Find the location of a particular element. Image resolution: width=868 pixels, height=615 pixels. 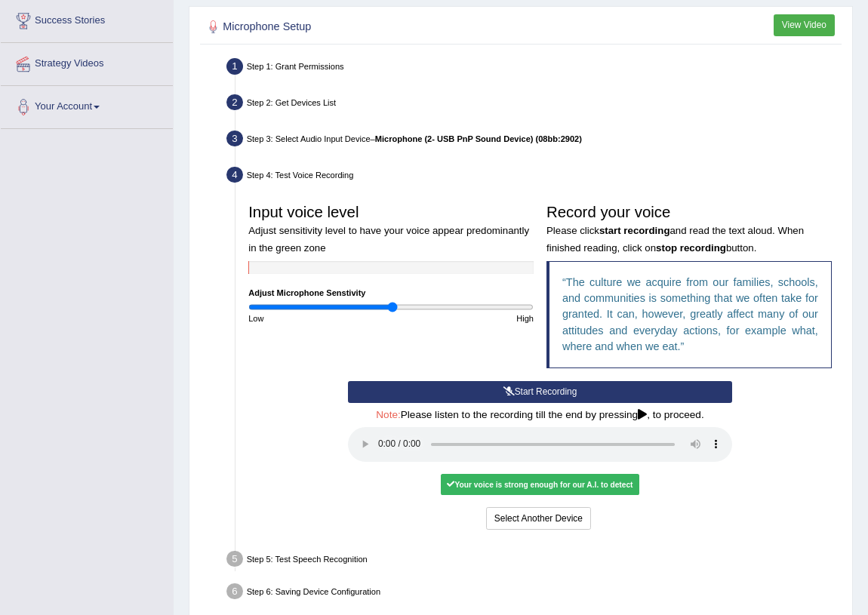

span: Note: is located at coordinates (388, 414).